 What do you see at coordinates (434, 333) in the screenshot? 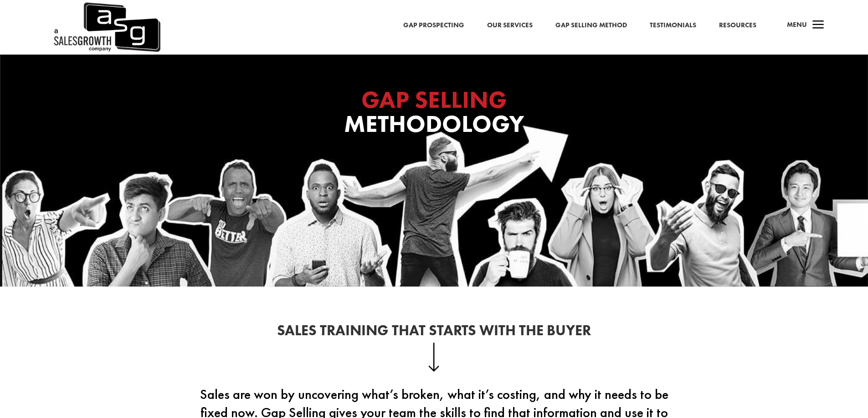
I see `h2: Sales Training That Starts With the Buyer` at bounding box center [434, 333].